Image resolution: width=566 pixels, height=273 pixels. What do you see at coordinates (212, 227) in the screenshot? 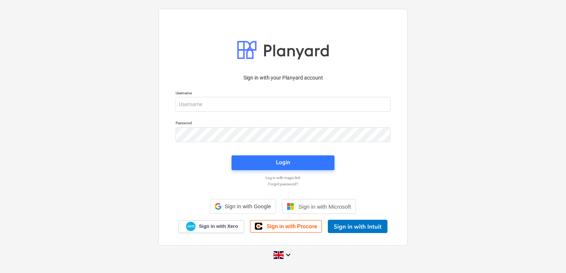
I see `a: Sign in with Xero` at bounding box center [212, 227].